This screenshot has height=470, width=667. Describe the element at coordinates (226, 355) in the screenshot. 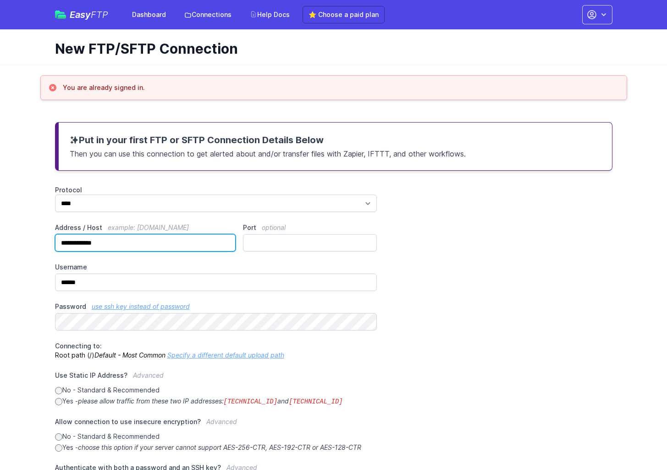

I see `a: Specify a different default upload path` at that location.